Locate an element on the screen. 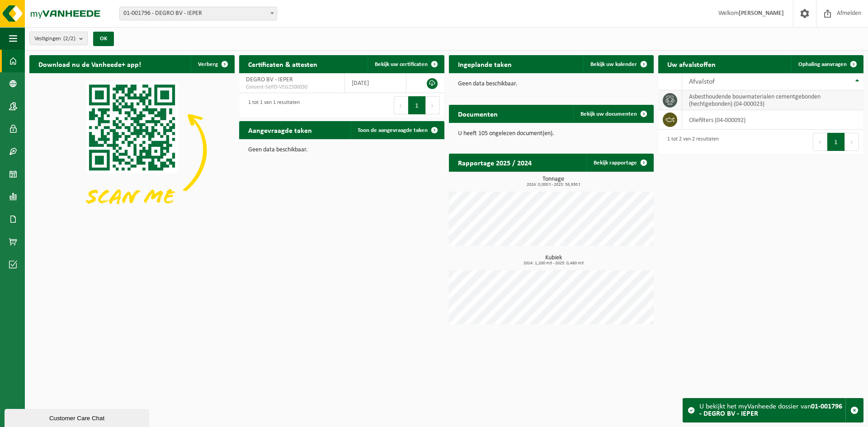 This screenshot has height=427, width=868. span: DEGRO BV - IEPER is located at coordinates (269, 80).